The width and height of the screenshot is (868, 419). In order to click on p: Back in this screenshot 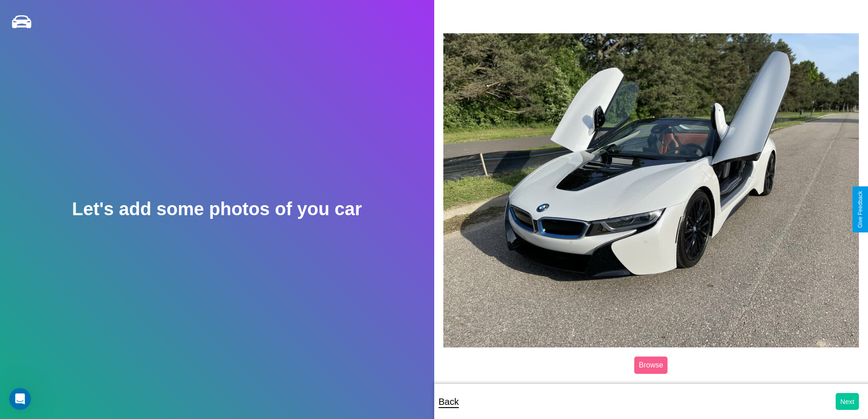, I will do `click(449, 401)`.